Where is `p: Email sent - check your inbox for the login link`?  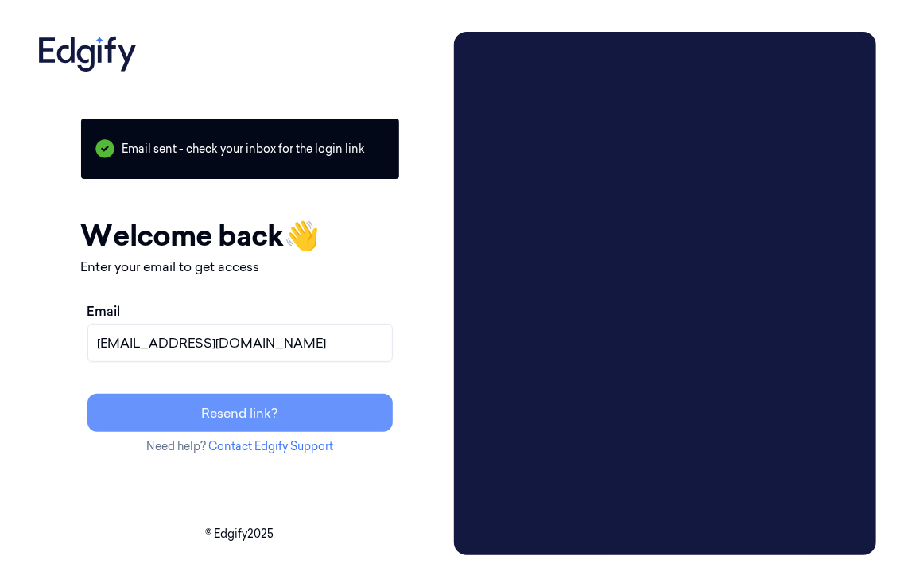
p: Email sent - check your inbox for the login link is located at coordinates (240, 149).